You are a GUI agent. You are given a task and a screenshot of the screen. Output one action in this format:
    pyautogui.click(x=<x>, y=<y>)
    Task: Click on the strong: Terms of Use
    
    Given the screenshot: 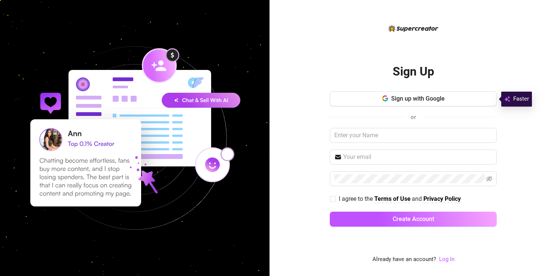 What is the action you would take?
    pyautogui.click(x=392, y=199)
    